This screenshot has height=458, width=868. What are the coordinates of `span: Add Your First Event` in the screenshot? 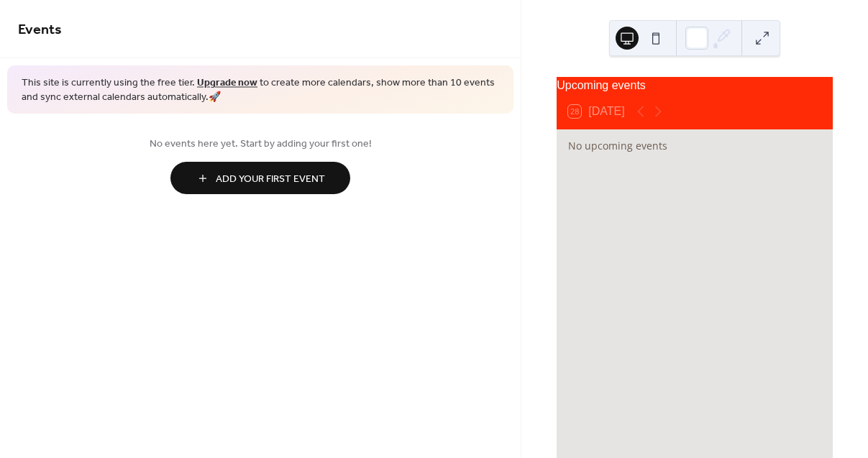 It's located at (271, 179).